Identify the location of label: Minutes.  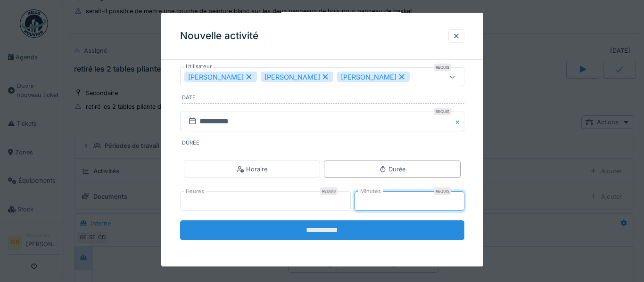
(371, 191).